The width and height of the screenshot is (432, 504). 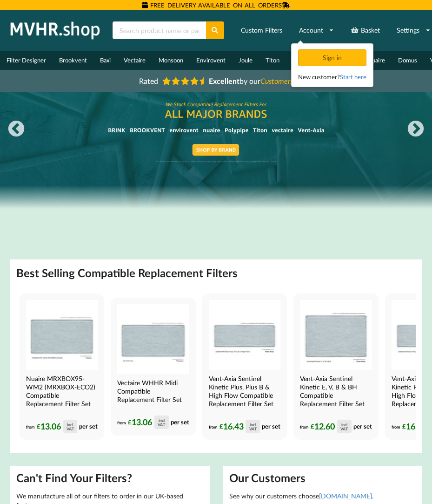 I want to click on img: Vent-Axia Sentinel Kinetic Plus, Plus B & High Flow Compatible MVHR Filter Replacement Set from M..., so click(x=245, y=335).